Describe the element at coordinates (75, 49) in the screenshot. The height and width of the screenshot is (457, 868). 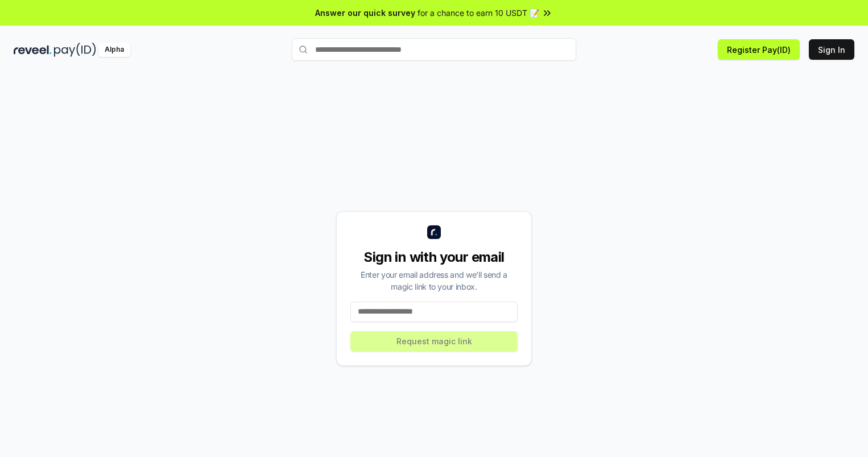
I see `img: pay_id` at that location.